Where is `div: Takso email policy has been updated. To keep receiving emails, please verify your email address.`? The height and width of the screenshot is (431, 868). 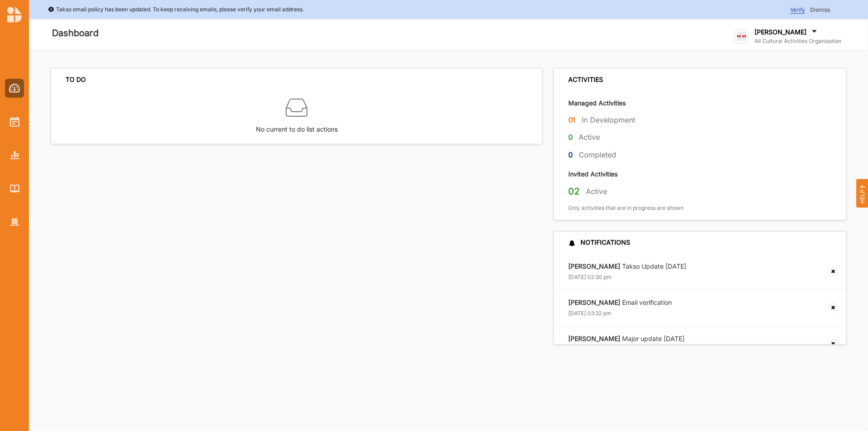
div: Takso email policy has been updated. To keep receiving emails, please verify your email address. is located at coordinates (176, 10).